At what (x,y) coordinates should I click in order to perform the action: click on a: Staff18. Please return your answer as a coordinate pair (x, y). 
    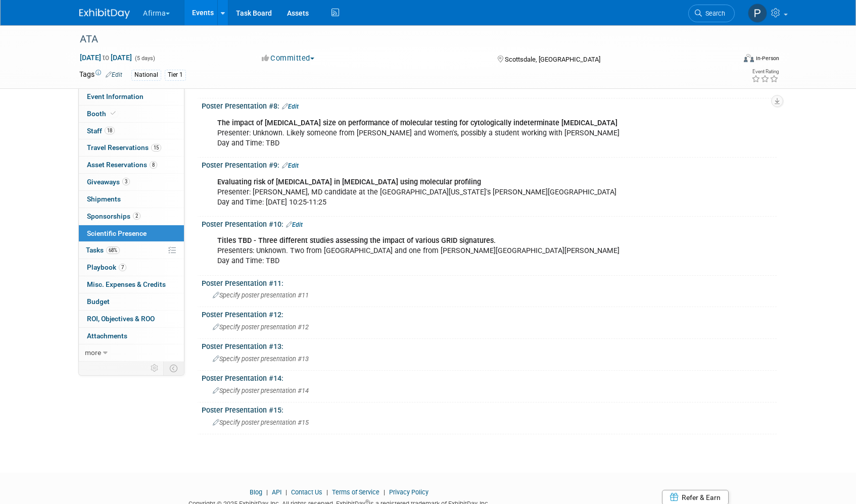
    Looking at the image, I should click on (131, 131).